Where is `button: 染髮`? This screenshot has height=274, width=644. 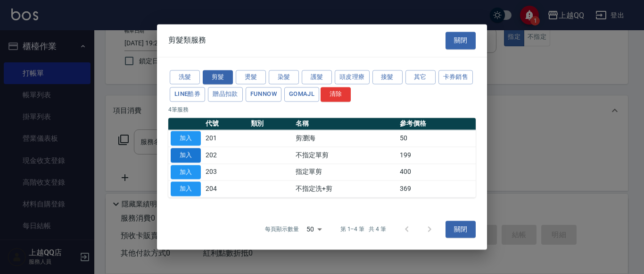
button: 染髮 is located at coordinates (284, 77).